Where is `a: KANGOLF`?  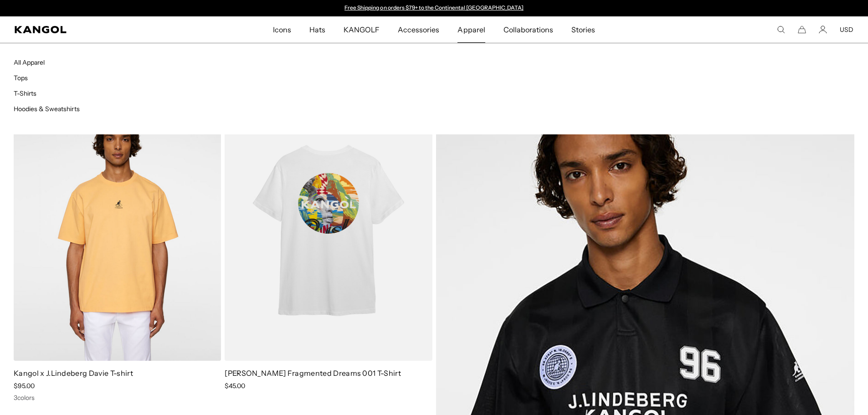 a: KANGOLF is located at coordinates (361, 29).